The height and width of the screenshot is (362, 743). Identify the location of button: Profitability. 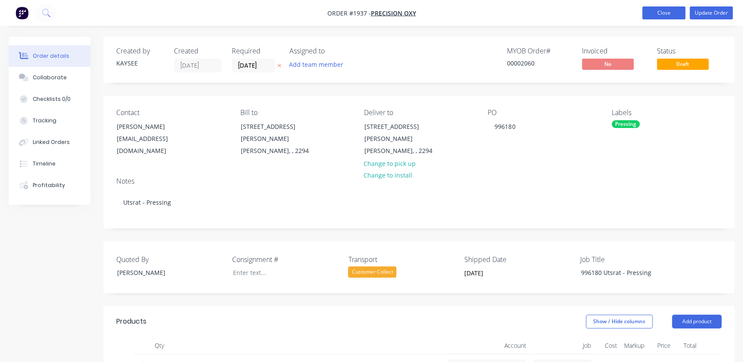
(50, 185).